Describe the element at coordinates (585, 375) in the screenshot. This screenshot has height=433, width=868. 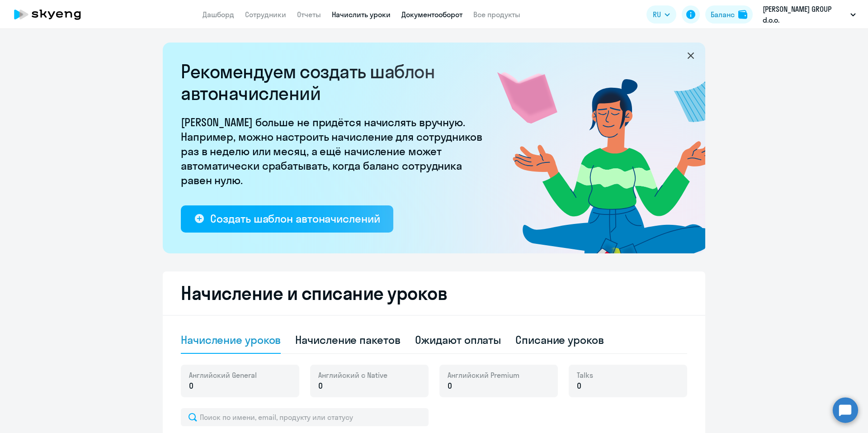
I see `span: Talks` at that location.